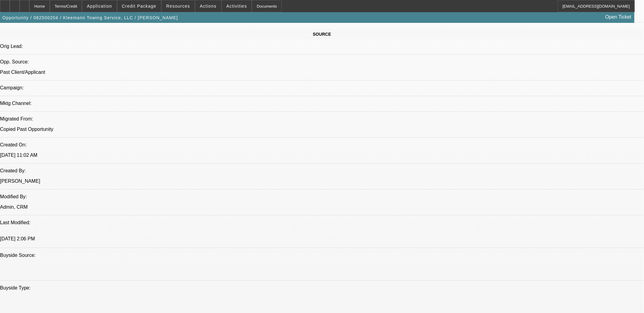  Describe the element at coordinates (139, 6) in the screenshot. I see `span: Credit Package` at that location.